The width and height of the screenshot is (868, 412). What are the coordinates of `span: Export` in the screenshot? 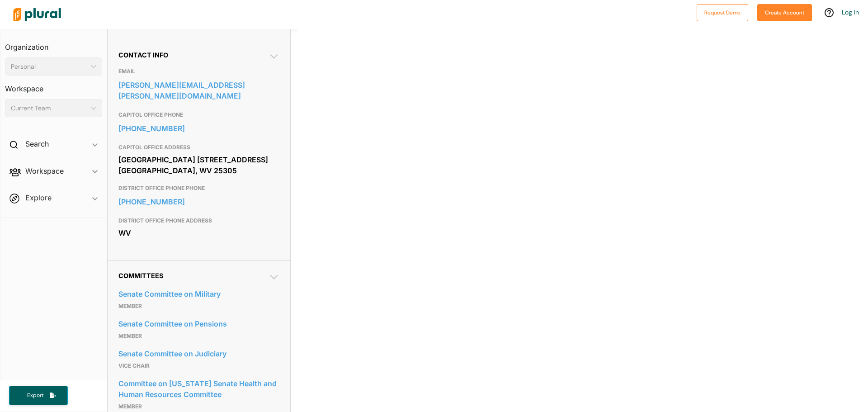 It's located at (35, 395).